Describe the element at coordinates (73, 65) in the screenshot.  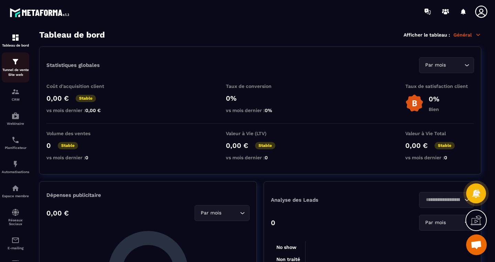
I see `p: Statistiques globales` at that location.